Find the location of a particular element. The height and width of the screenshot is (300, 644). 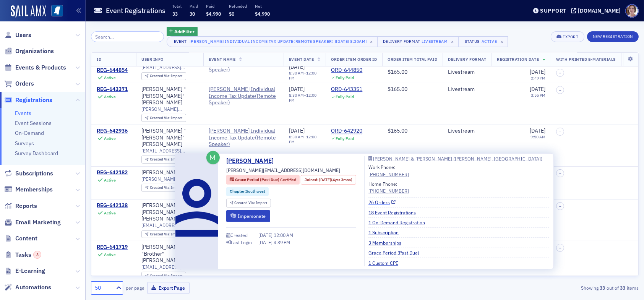

a: ORD-644850 is located at coordinates (347, 70).